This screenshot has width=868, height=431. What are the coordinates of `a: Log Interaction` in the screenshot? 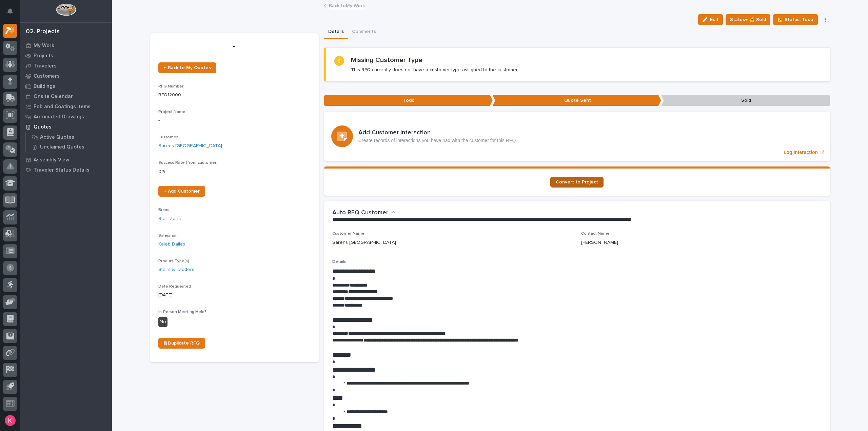 It's located at (577, 137).